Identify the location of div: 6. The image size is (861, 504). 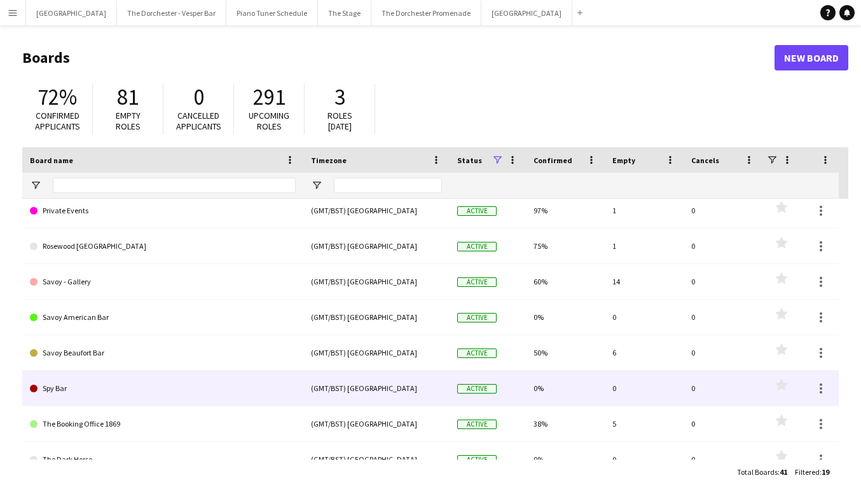
(644, 353).